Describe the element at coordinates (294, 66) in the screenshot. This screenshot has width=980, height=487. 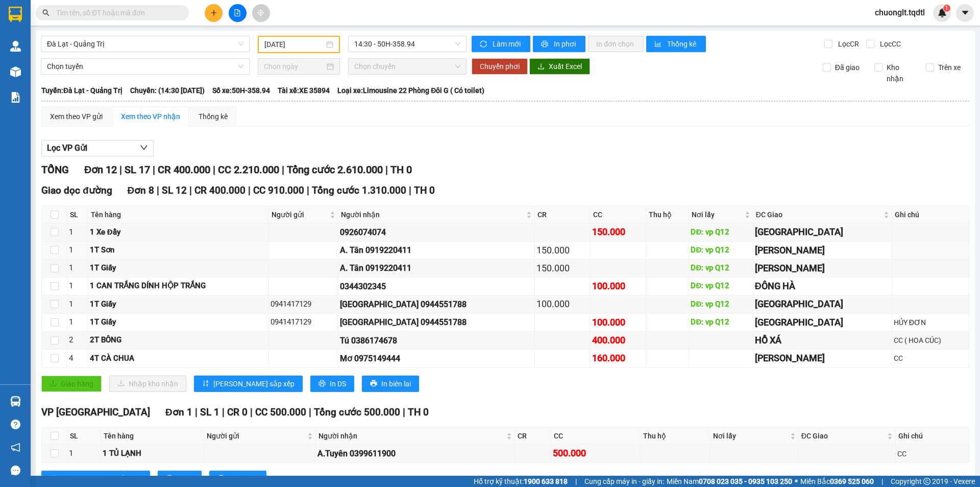
I see `input: Chọn ngày` at that location.